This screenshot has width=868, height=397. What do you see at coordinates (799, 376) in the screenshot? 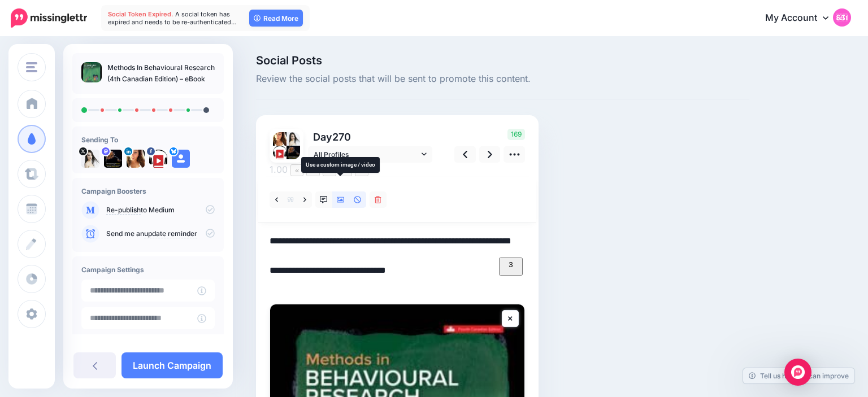
I see `a: Tell us how we can improve` at bounding box center [799, 376].